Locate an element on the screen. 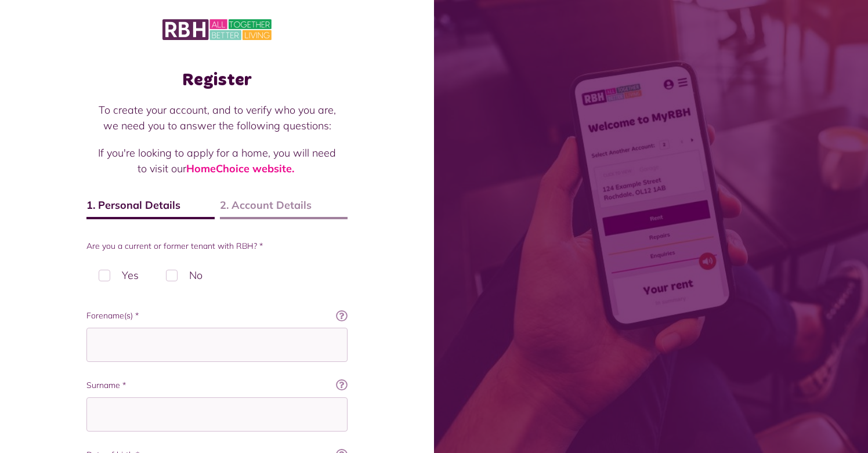 This screenshot has width=868, height=453. img: MyRBH is located at coordinates (217, 29).